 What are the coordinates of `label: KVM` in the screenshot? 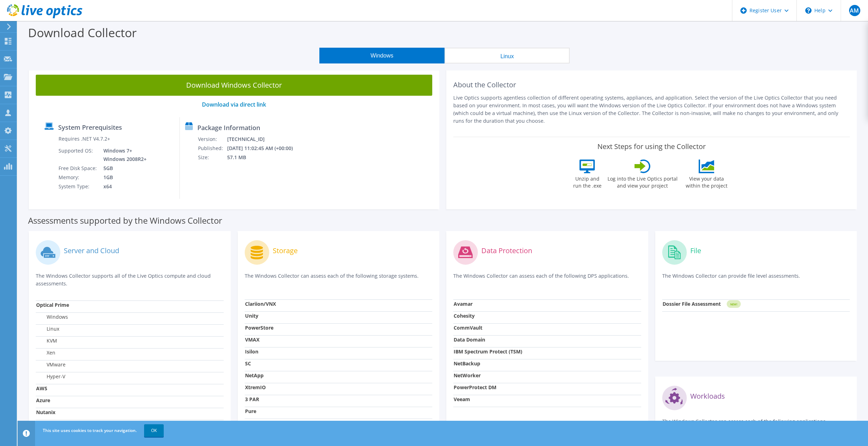 It's located at (47, 340).